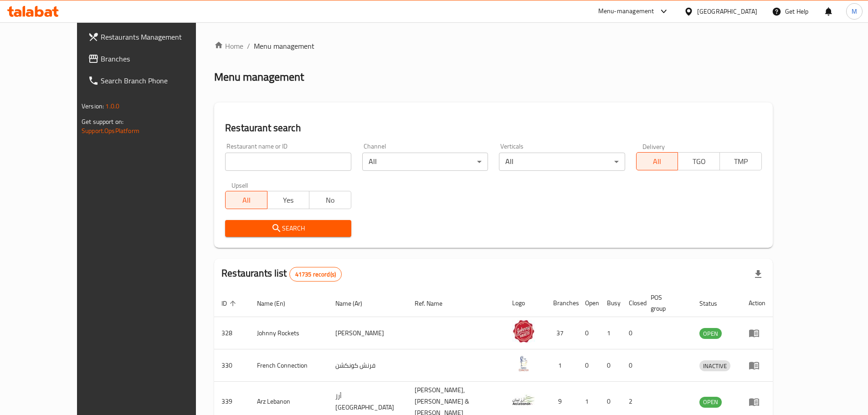 This screenshot has width=868, height=415. What do you see at coordinates (699, 162) in the screenshot?
I see `span: TGO` at bounding box center [699, 162].